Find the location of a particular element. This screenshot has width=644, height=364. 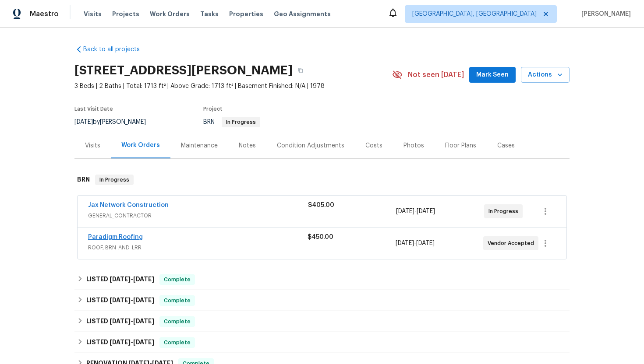

span: Properties is located at coordinates (246, 14).